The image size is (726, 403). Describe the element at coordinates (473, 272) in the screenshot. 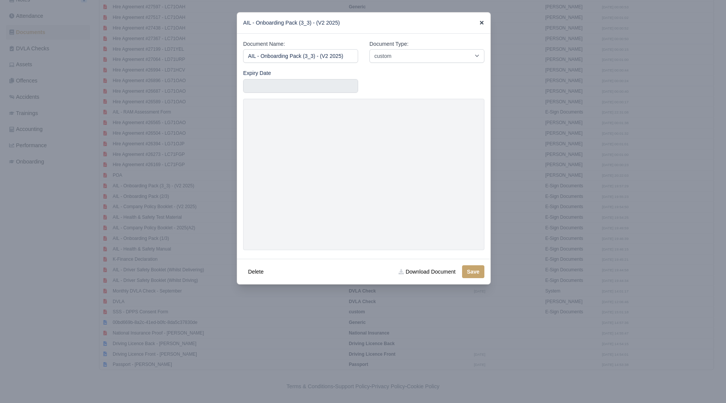

I see `button: Save` at that location.